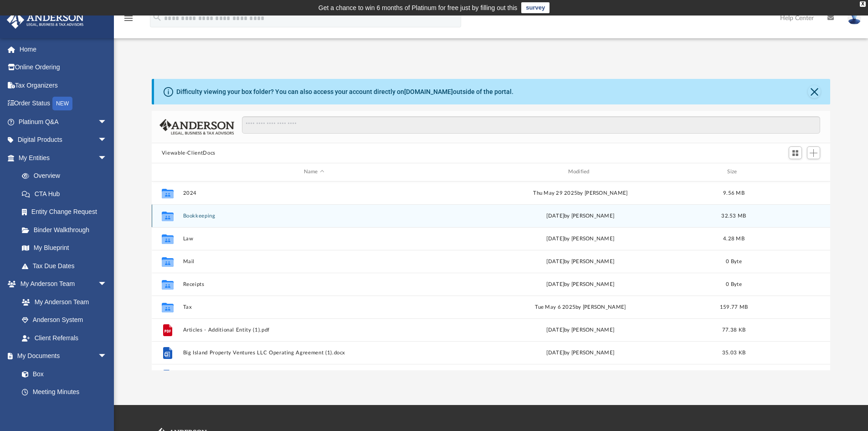  Describe the element at coordinates (63, 140) in the screenshot. I see `a: Digital Productsarrow_drop_down` at that location.